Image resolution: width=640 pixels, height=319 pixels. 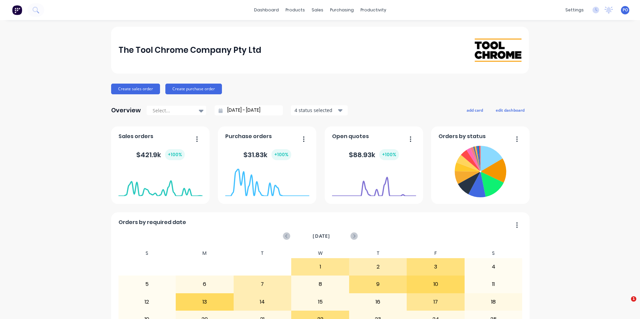 What do you see at coordinates (436, 267) in the screenshot?
I see `div: 3` at bounding box center [436, 267].